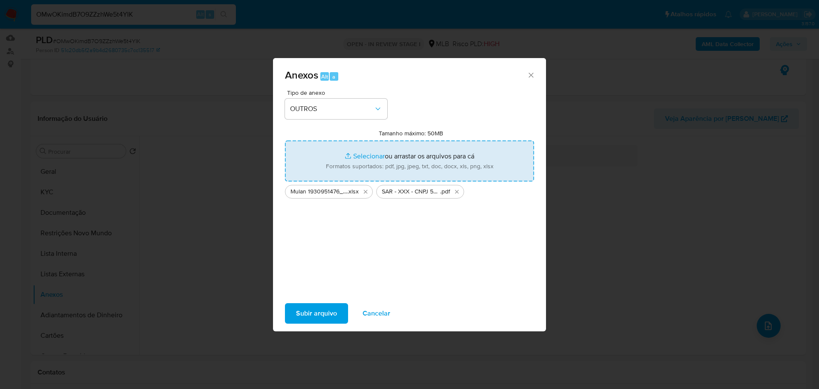 This screenshot has width=819, height=389. Describe the element at coordinates (338, 93) in the screenshot. I see `span: Tipo de anexo` at that location.